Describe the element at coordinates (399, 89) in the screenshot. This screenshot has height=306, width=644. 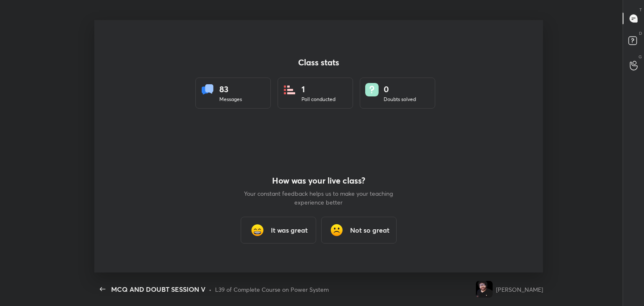
I see `div: 0` at that location.